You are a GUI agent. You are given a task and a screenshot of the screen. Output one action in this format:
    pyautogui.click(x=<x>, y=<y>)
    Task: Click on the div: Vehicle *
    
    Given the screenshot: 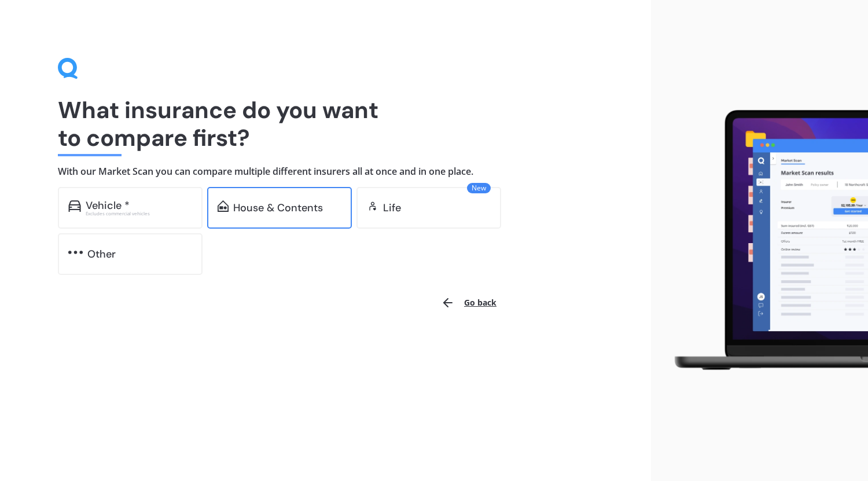 What is the action you would take?
    pyautogui.click(x=108, y=206)
    